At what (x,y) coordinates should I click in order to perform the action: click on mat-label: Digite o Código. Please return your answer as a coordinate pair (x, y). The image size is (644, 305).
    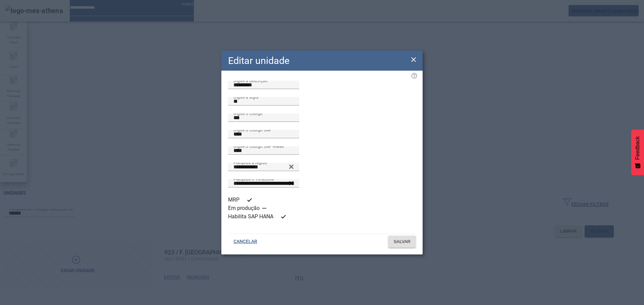
    Looking at the image, I should click on (248, 113).